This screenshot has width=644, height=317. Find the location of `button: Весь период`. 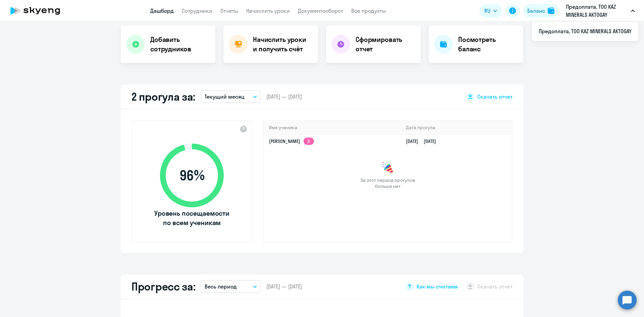

button: Весь период is located at coordinates (231, 286).